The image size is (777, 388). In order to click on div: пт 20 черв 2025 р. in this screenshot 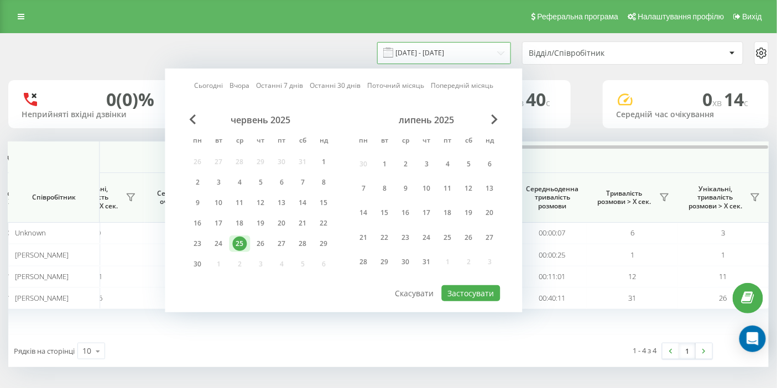, I will do `click(282, 223)`.